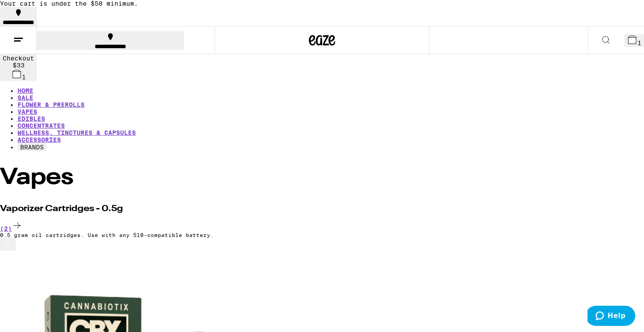 This screenshot has height=332, width=644. Describe the element at coordinates (27, 112) in the screenshot. I see `a: VAPES` at that location.